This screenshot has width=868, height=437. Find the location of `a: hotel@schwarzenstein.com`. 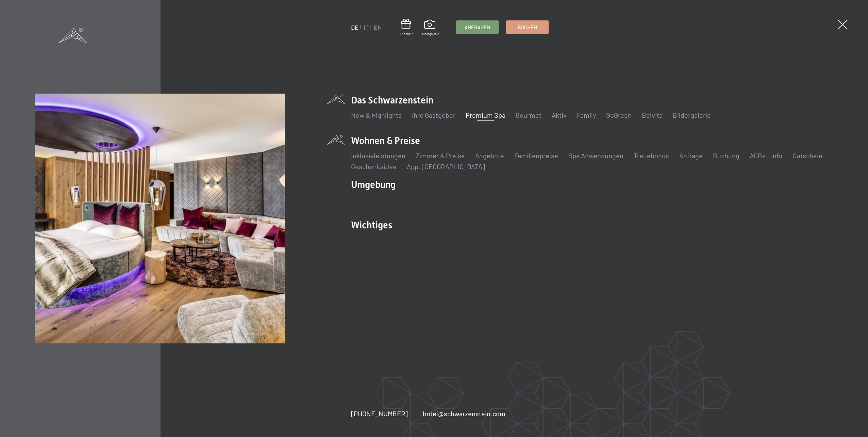

a: hotel@schwarzenstein.com is located at coordinates (464, 413).